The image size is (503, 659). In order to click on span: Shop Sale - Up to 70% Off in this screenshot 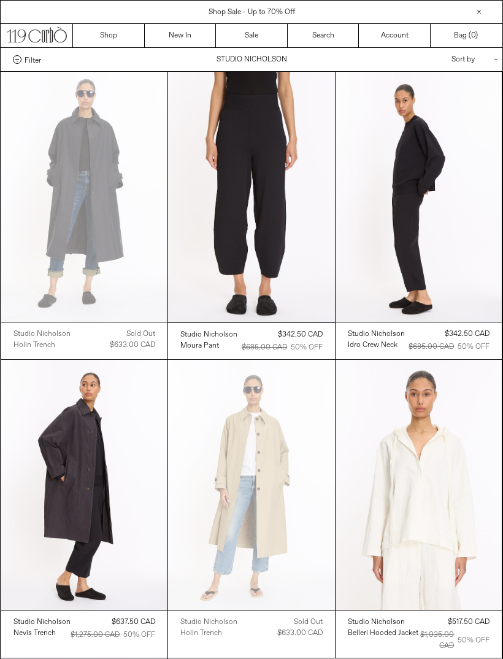, I will do `click(252, 12)`.